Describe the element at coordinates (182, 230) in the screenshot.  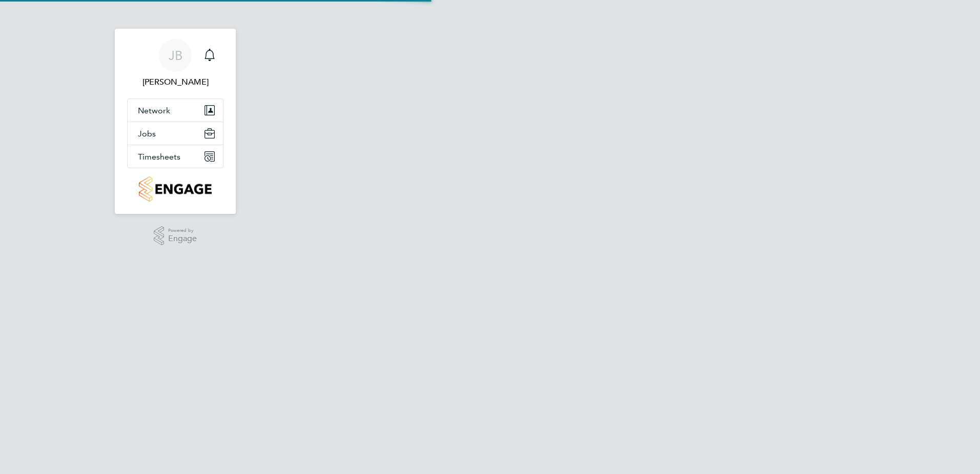
I see `span: Powered by` at that location.